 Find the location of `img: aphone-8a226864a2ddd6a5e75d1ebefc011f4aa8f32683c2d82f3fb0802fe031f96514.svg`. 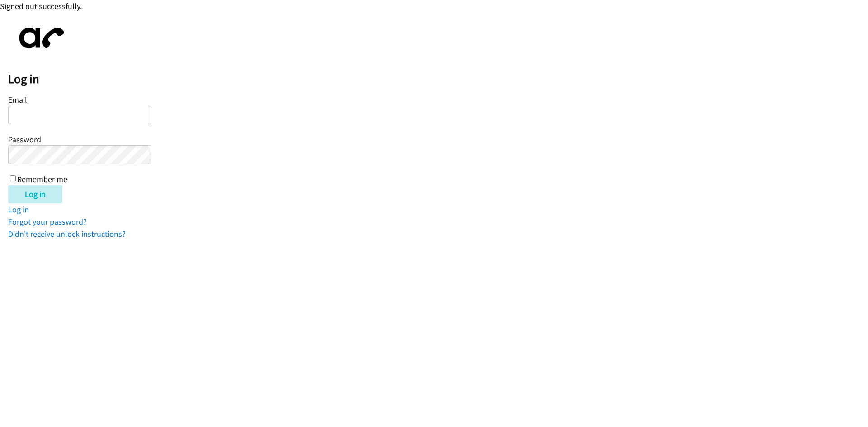

img: aphone-8a226864a2ddd6a5e75d1ebefc011f4aa8f32683c2d82f3fb0802fe031f96514.svg is located at coordinates (39, 38).